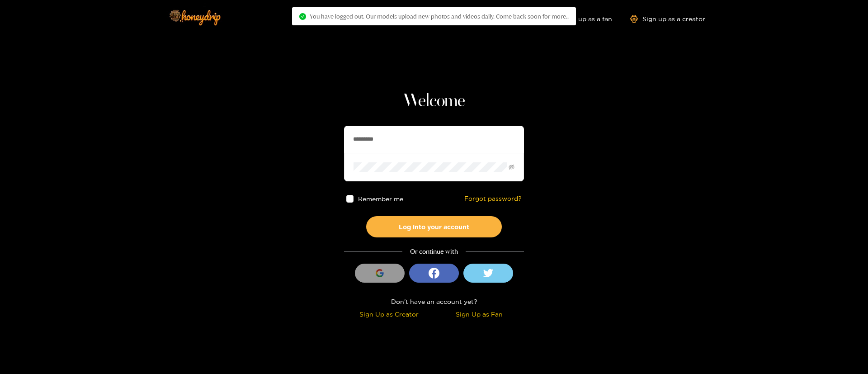  What do you see at coordinates (434, 252) in the screenshot?
I see `div: Or continue with` at bounding box center [434, 252].